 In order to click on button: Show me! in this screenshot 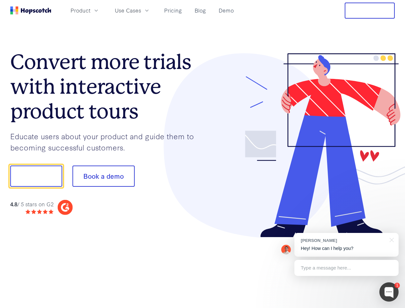, I will do `click(36, 176)`.